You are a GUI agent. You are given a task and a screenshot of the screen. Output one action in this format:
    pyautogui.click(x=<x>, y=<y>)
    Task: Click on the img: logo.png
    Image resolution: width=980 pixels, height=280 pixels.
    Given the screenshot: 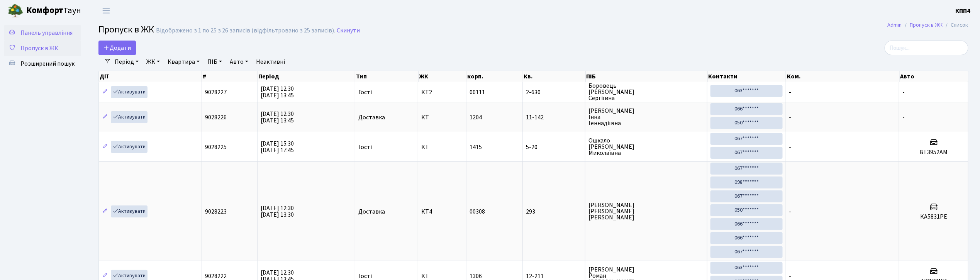 What is the action you would take?
    pyautogui.click(x=15, y=11)
    